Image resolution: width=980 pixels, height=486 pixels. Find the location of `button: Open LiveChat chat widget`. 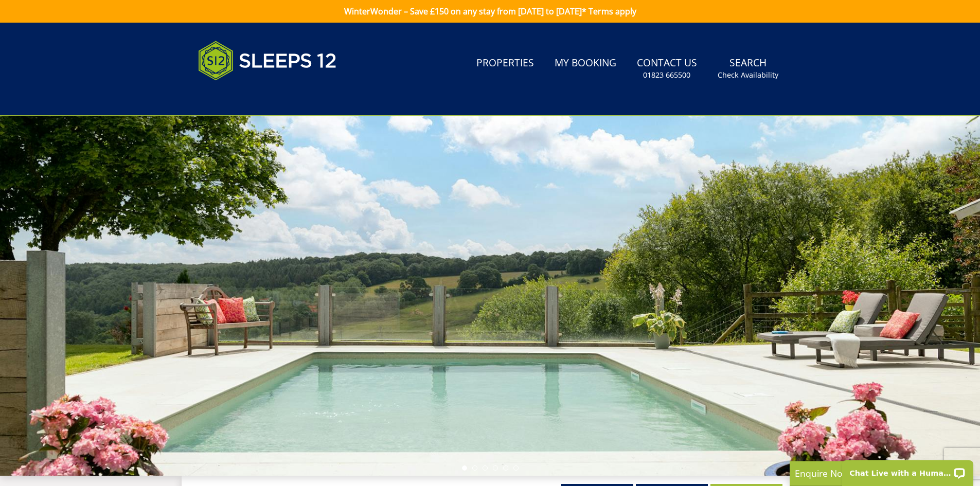

button: Open LiveChat chat widget is located at coordinates (124, 19).